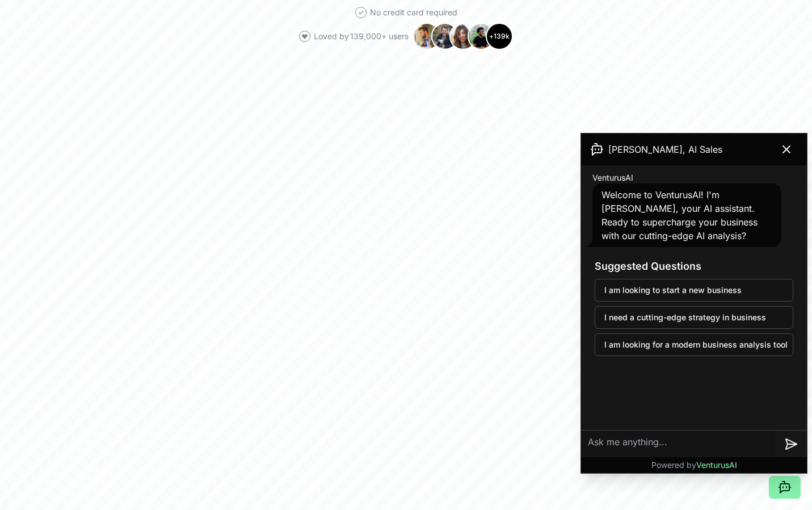 The height and width of the screenshot is (510, 812). What do you see at coordinates (695, 290) in the screenshot?
I see `button: I am looking to start a new business` at bounding box center [695, 290].